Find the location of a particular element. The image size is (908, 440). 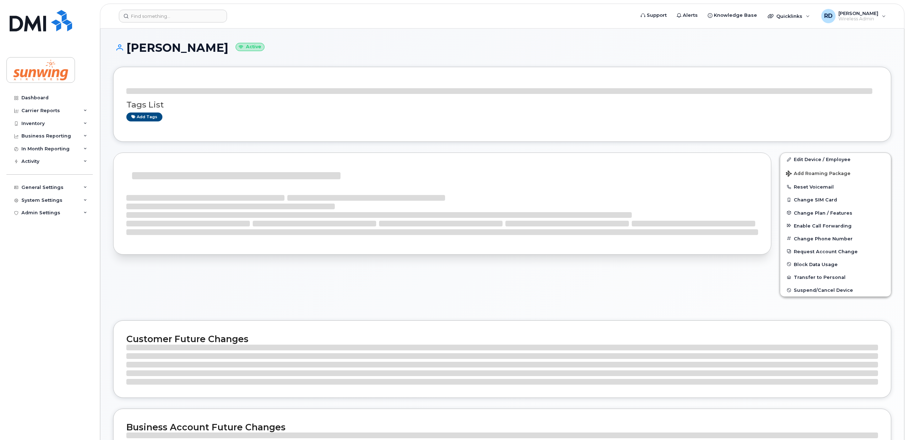

h3: Tags List is located at coordinates (502, 105).